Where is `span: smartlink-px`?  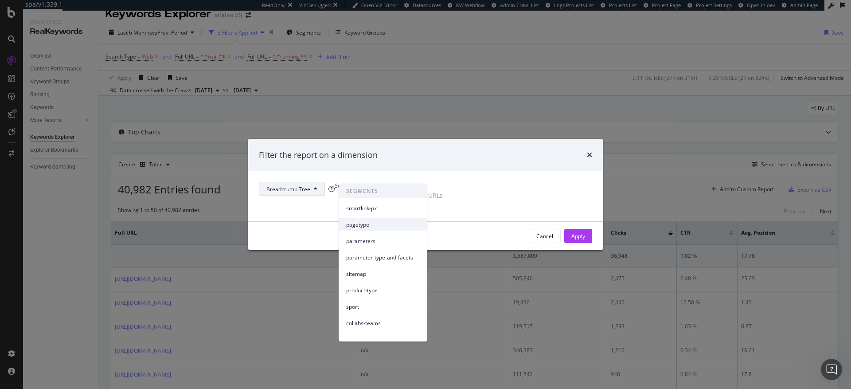 span: smartlink-px is located at coordinates (383, 208).